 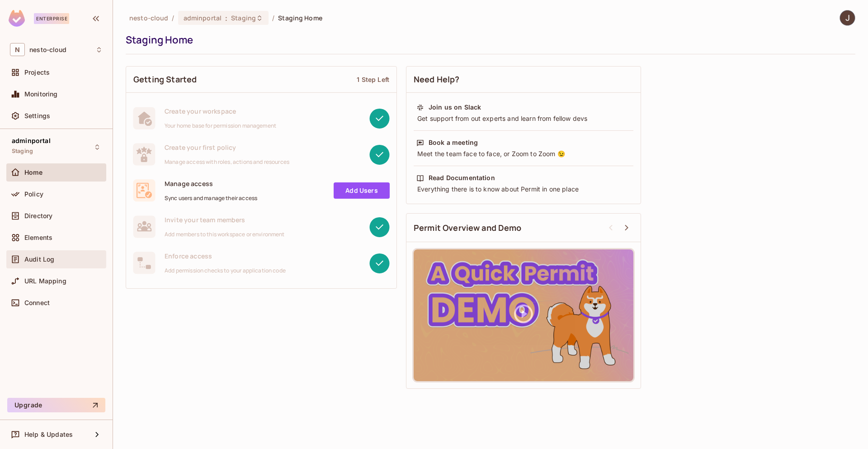 I want to click on div: Get support from out experts and learn from fellow devs, so click(x=523, y=119).